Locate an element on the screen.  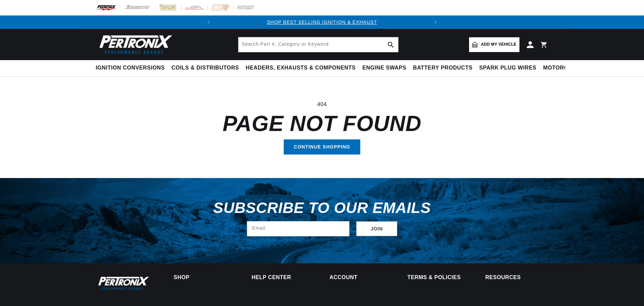
a: Continue shopping is located at coordinates (322, 147).